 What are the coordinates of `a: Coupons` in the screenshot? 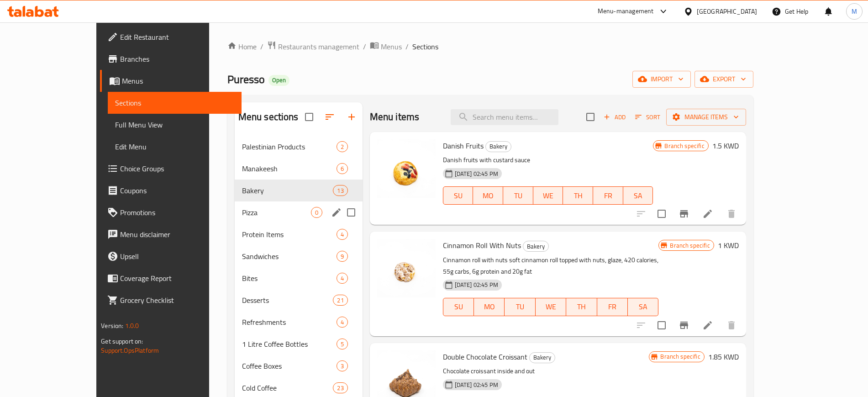 It's located at (170, 191).